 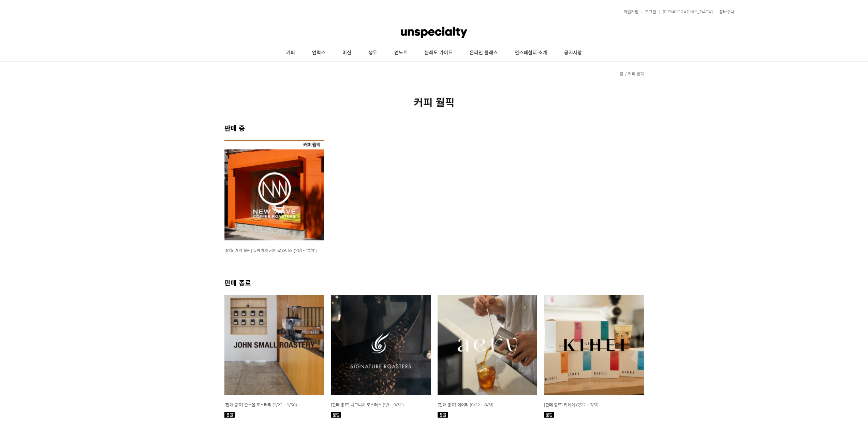 What do you see at coordinates (291, 53) in the screenshot?
I see `a: 커피` at bounding box center [291, 53].